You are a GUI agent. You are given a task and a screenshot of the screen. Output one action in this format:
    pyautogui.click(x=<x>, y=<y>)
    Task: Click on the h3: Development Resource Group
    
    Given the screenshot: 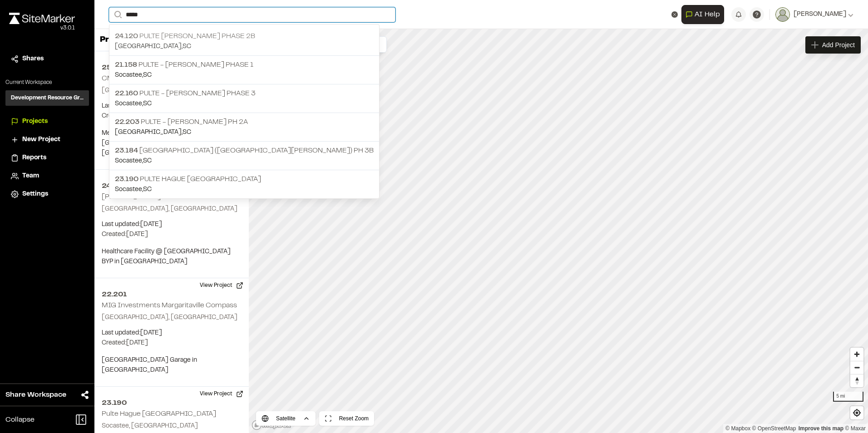 What is the action you would take?
    pyautogui.click(x=48, y=98)
    